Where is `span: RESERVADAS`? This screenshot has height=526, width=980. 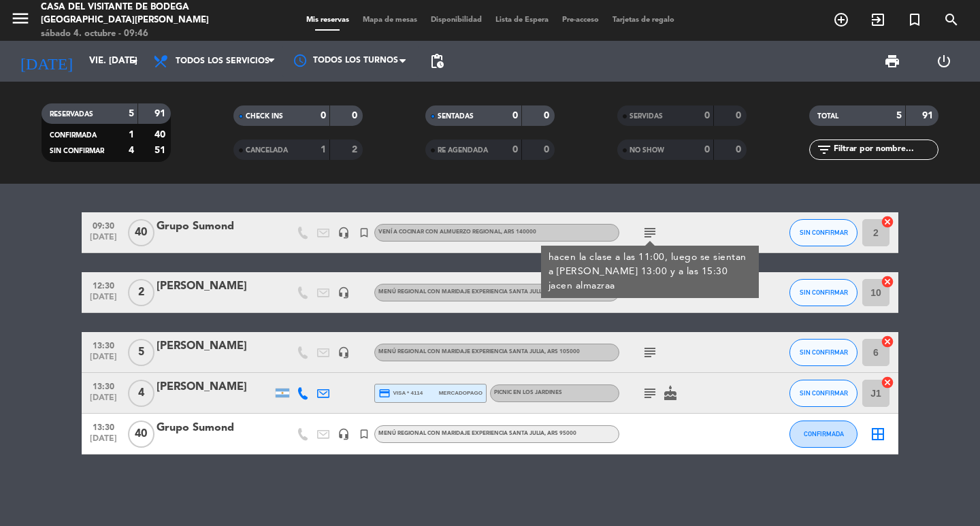 span: RESERVADAS is located at coordinates (71, 114).